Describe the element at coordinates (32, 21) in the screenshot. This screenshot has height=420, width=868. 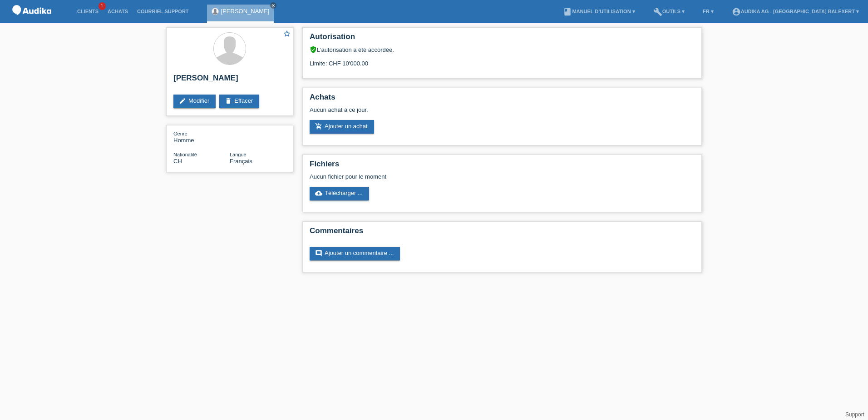
I see `a: POS — MF Group` at that location.